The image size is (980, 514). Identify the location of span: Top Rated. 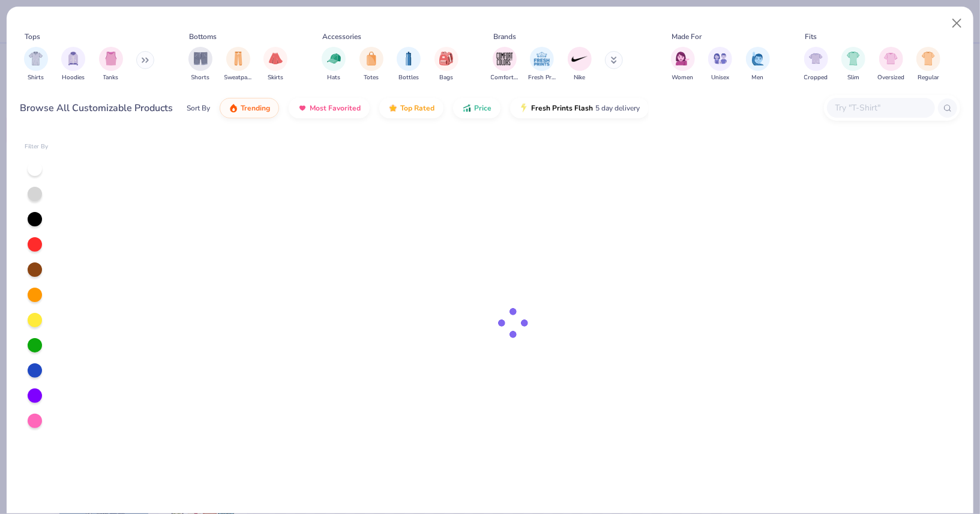
(417, 108).